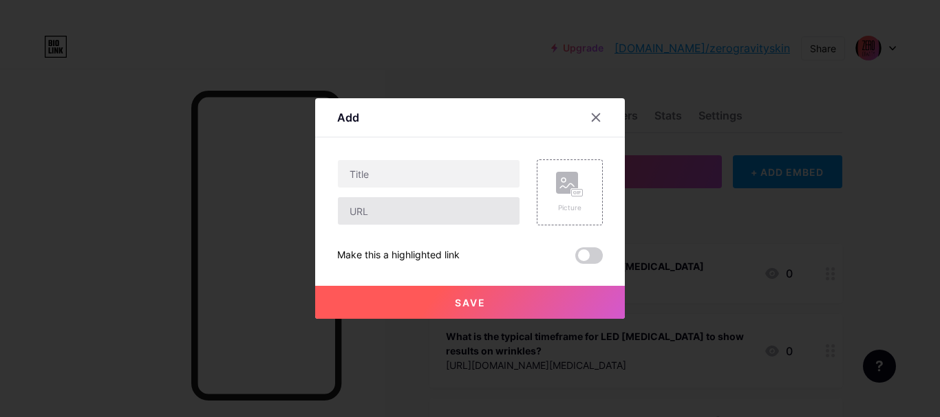  I want to click on div: Add, so click(348, 118).